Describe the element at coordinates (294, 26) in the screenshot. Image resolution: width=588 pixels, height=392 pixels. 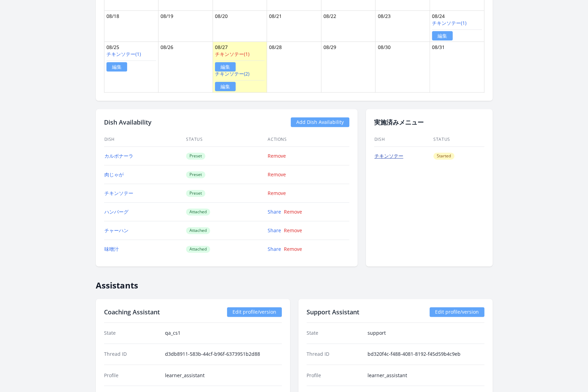
I see `td: 08/21` at that location.